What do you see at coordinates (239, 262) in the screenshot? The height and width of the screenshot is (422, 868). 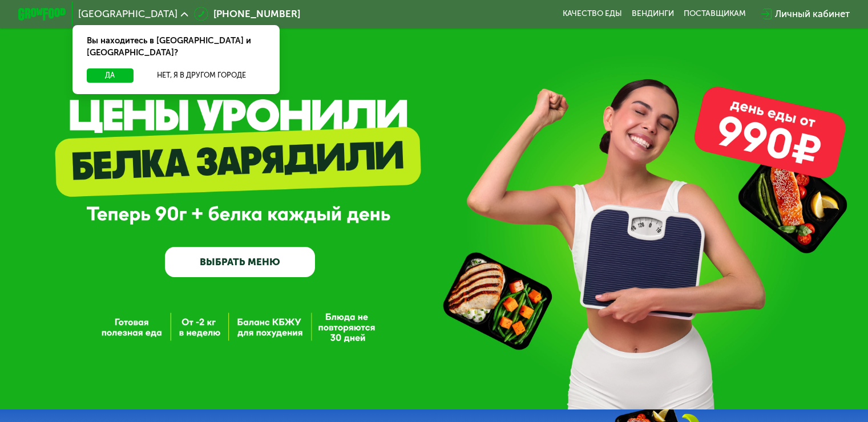 I see `a: ВЫБРАТЬ МЕНЮ` at bounding box center [239, 262].